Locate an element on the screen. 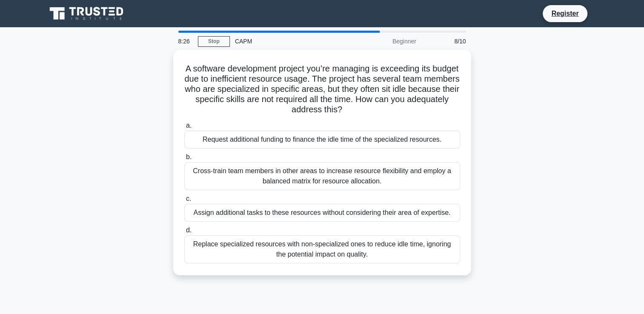 Image resolution: width=644 pixels, height=314 pixels. a: Stop is located at coordinates (214, 41).